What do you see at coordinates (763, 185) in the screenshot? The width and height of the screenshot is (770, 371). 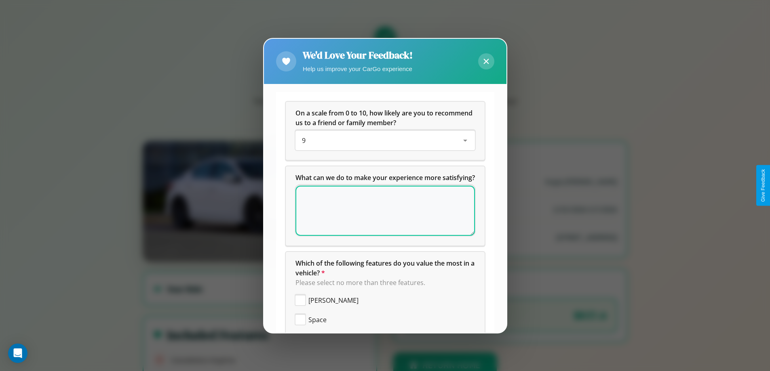 I see `div: Give Feedback` at bounding box center [763, 185].